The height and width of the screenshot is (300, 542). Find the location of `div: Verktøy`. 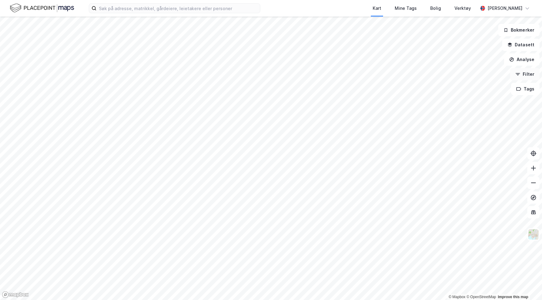

div: Verktøy is located at coordinates (463, 8).